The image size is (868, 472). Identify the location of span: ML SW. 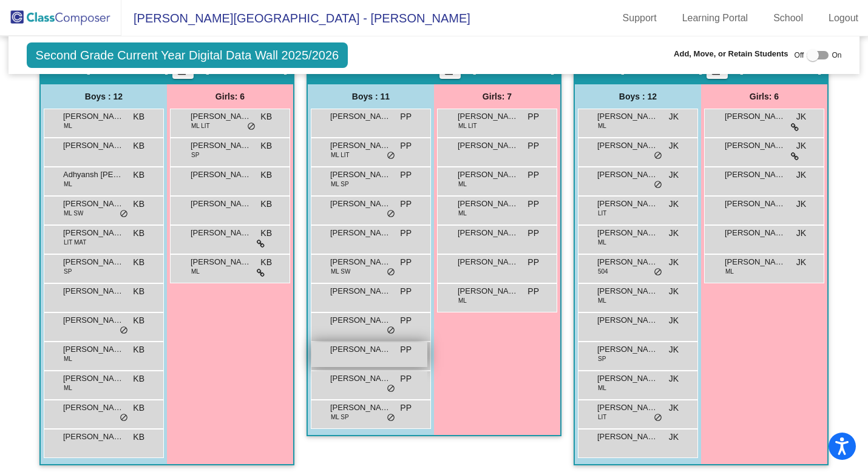
(74, 213).